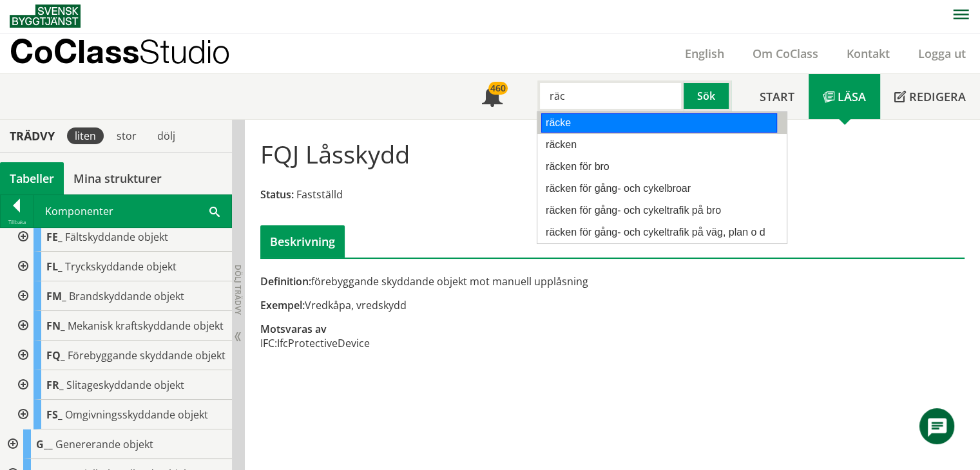 Image resolution: width=980 pixels, height=470 pixels. What do you see at coordinates (283, 305) in the screenshot?
I see `span: Exempel:` at bounding box center [283, 305].